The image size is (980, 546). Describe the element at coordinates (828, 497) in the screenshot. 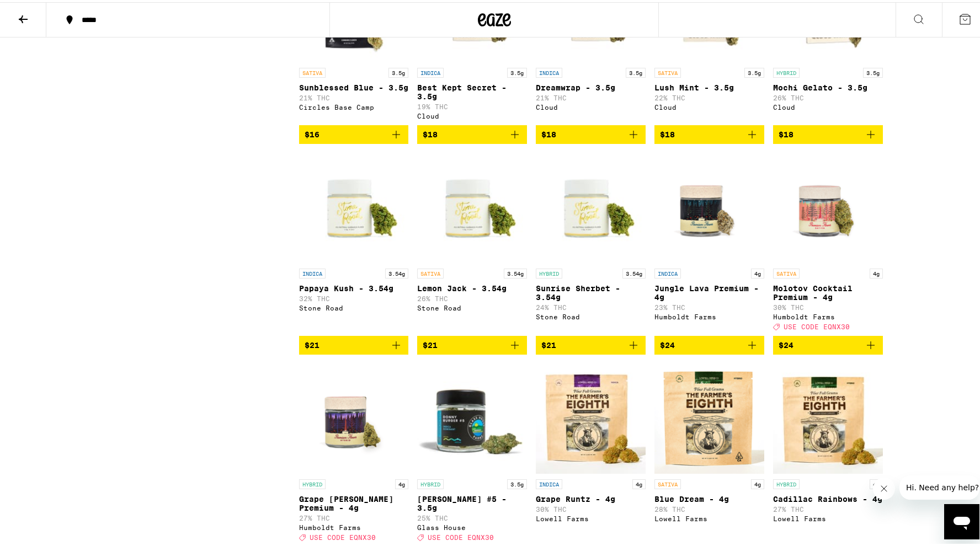

I see `p: Cadillac Rainbows - 4g` at that location.